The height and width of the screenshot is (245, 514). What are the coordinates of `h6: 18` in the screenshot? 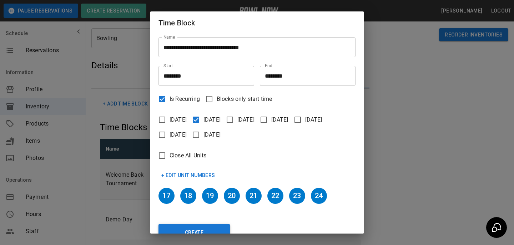 It's located at (188, 195).